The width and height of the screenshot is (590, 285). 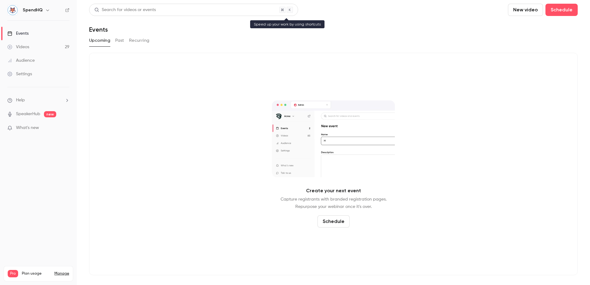 I want to click on p: Create your next event, so click(x=334, y=191).